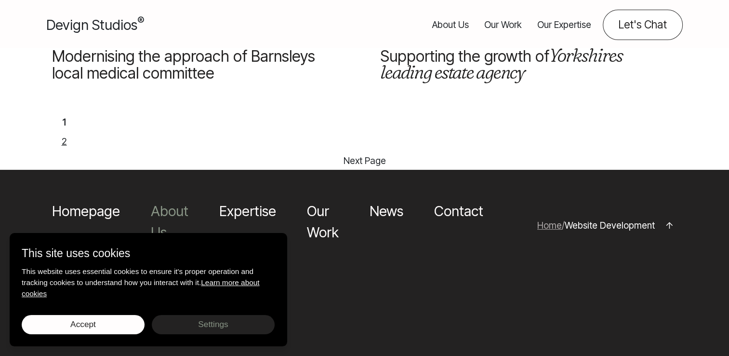  Describe the element at coordinates (148, 282) in the screenshot. I see `p: This website uses essential cookies to ensure it's proper operation and tracking cookies to under...` at that location.